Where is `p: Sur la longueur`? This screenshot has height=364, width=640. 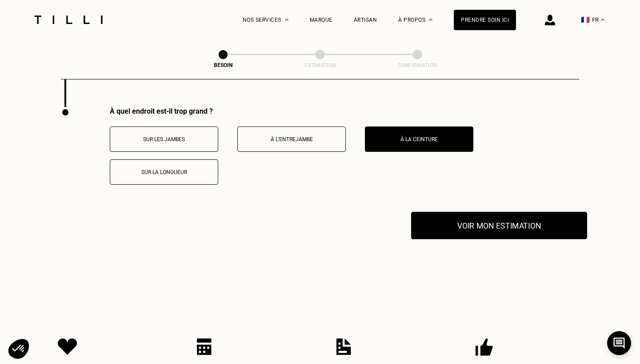 p: Sur la longueur is located at coordinates (164, 173).